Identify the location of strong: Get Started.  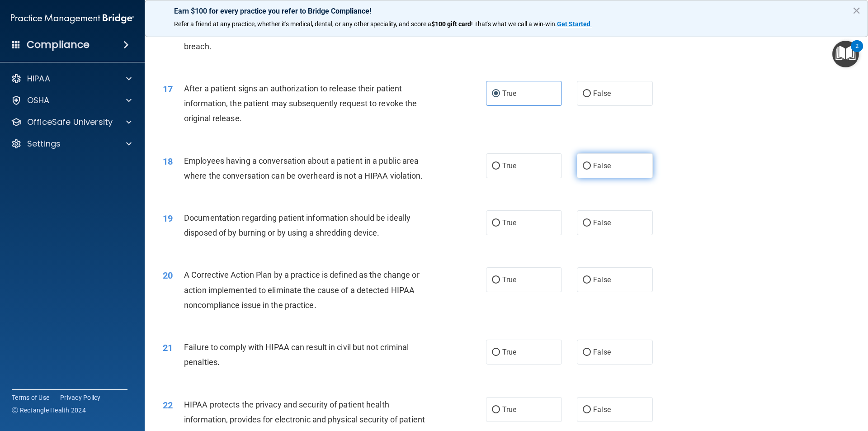
(573, 24).